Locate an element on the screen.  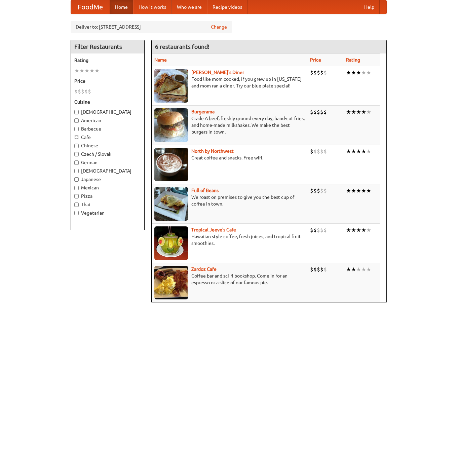
h5: Cuisine is located at coordinates (107, 102).